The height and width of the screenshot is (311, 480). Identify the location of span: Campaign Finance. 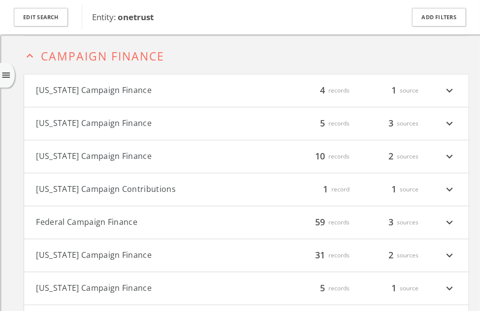
(103, 56).